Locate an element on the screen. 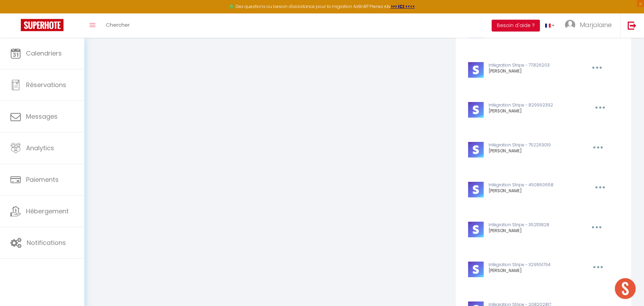 Image resolution: width=644 pixels, height=306 pixels. button: Besoin d'aide ? is located at coordinates (516, 26).